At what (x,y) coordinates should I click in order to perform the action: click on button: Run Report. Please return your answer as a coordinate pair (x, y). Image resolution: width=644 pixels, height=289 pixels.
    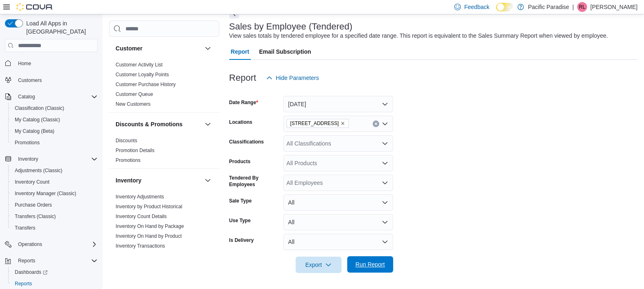
    Looking at the image, I should click on (370, 264).